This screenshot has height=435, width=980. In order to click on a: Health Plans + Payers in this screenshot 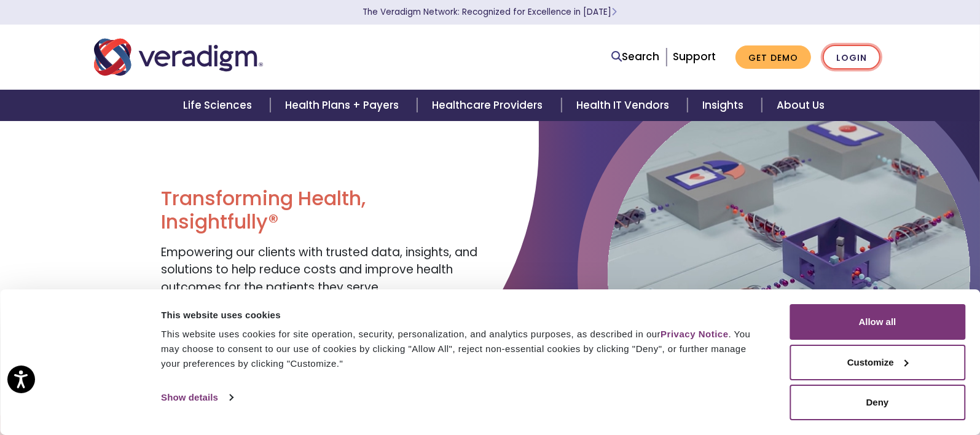, I will do `click(343, 105)`.